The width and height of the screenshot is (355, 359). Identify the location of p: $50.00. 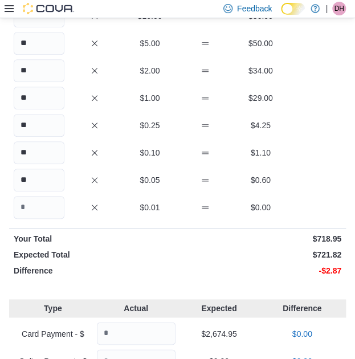
(260, 43).